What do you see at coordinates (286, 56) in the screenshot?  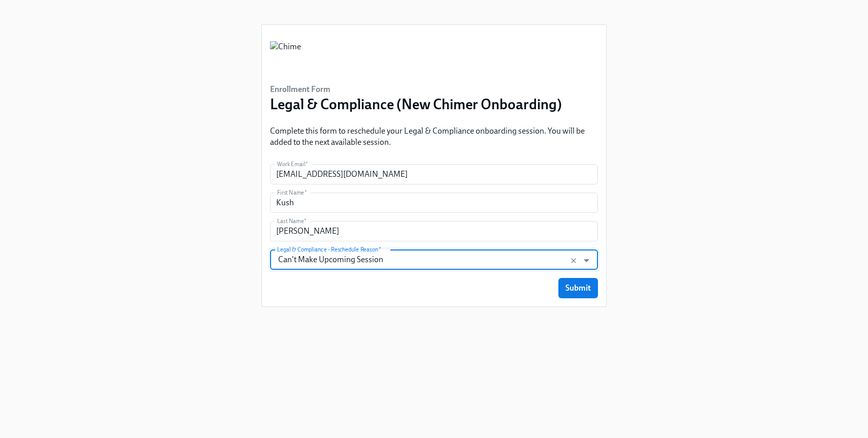 I see `img: Chime` at bounding box center [286, 56].